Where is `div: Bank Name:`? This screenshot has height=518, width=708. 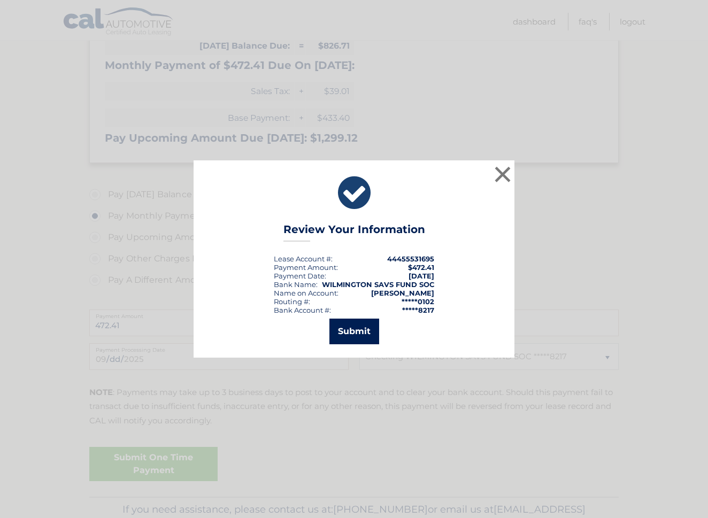 div: Bank Name: is located at coordinates (296, 284).